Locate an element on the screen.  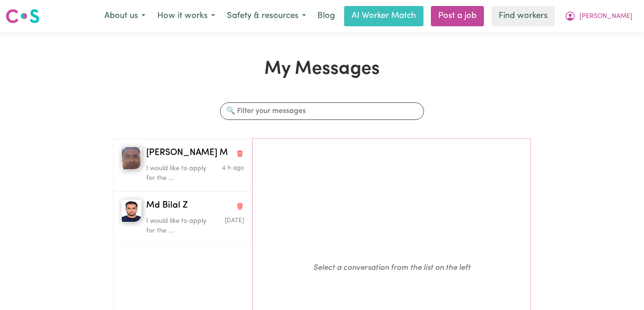
span: Message sent on August 2, 2025 is located at coordinates (235, 220).